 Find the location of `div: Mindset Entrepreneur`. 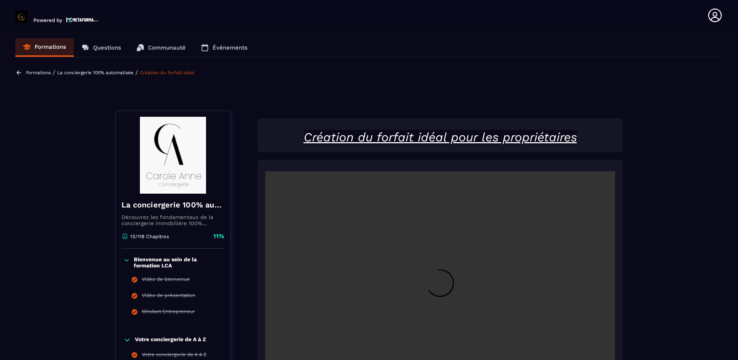

div: Mindset Entrepreneur is located at coordinates (168, 313).